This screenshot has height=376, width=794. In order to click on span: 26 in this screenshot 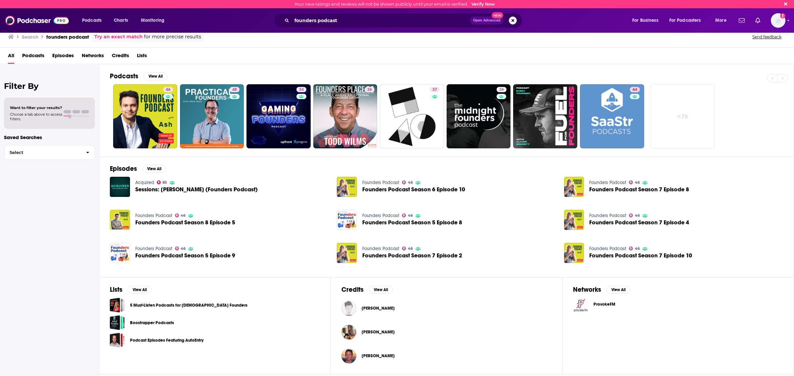, I will do `click(501, 90)`.